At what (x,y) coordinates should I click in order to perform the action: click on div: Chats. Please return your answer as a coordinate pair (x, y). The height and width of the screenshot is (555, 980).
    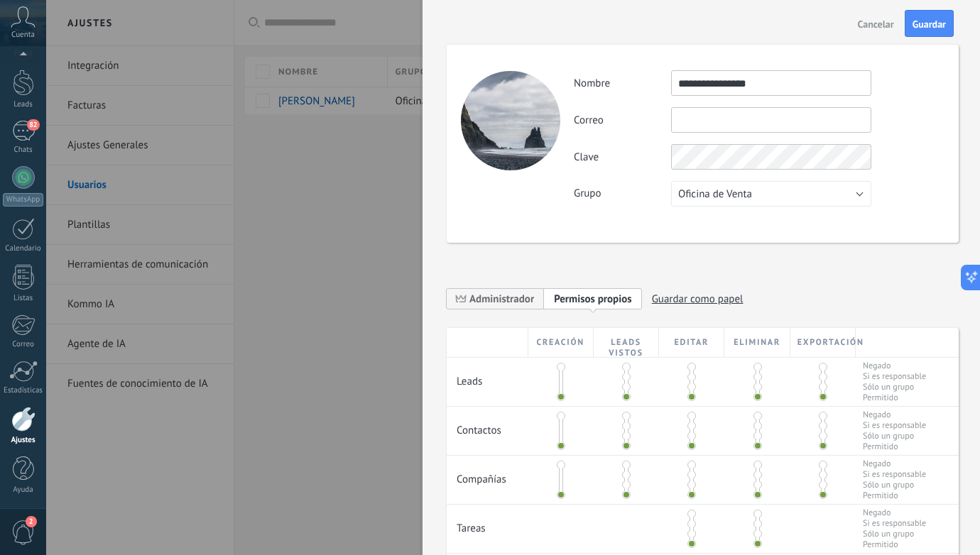
    Looking at the image, I should click on (23, 150).